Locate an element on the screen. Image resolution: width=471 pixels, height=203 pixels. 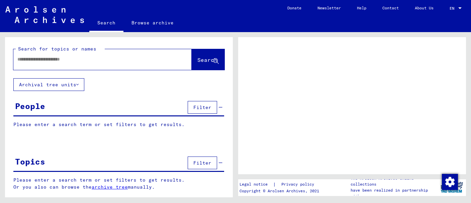
p: Please enter a search term or set filters to get results. Or you also can browse the manually. is located at coordinates (119, 184).